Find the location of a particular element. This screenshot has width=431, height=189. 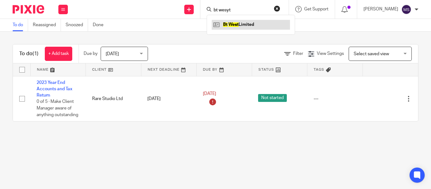

a: 2023 Year End Accounts and Tax Return is located at coordinates (54, 89).